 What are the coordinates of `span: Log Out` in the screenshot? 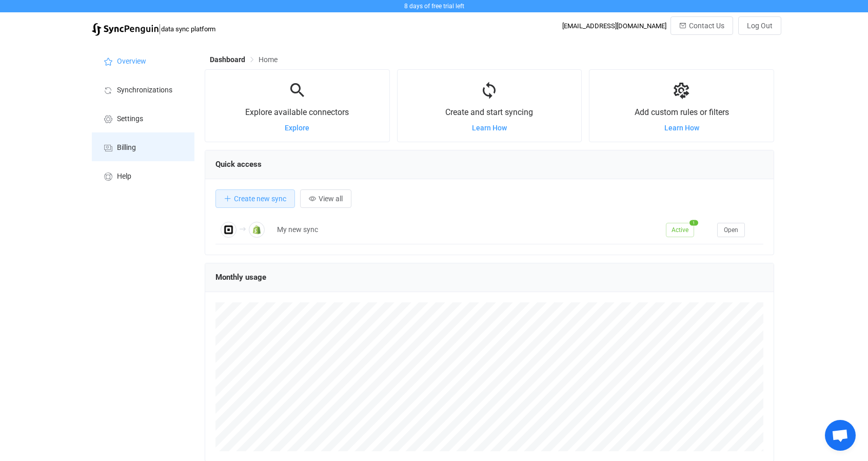 It's located at (760, 26).